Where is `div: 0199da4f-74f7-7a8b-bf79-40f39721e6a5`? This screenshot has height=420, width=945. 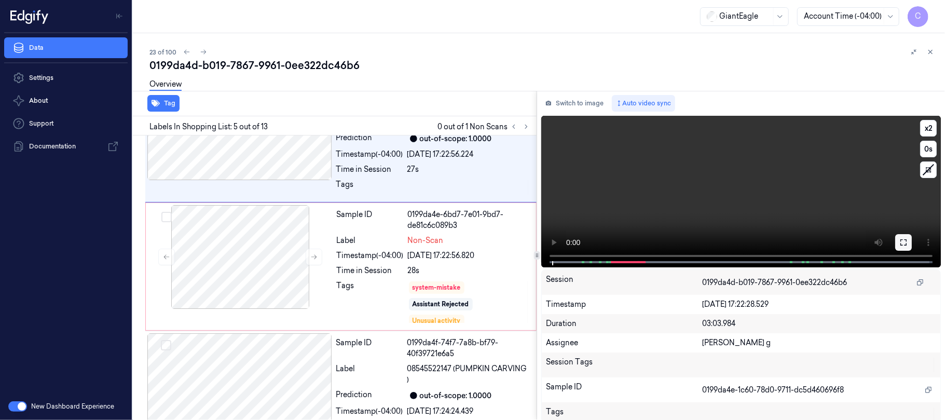 div: 0199da4f-74f7-7a8b-bf79-40f39721e6a5 is located at coordinates (469, 348).